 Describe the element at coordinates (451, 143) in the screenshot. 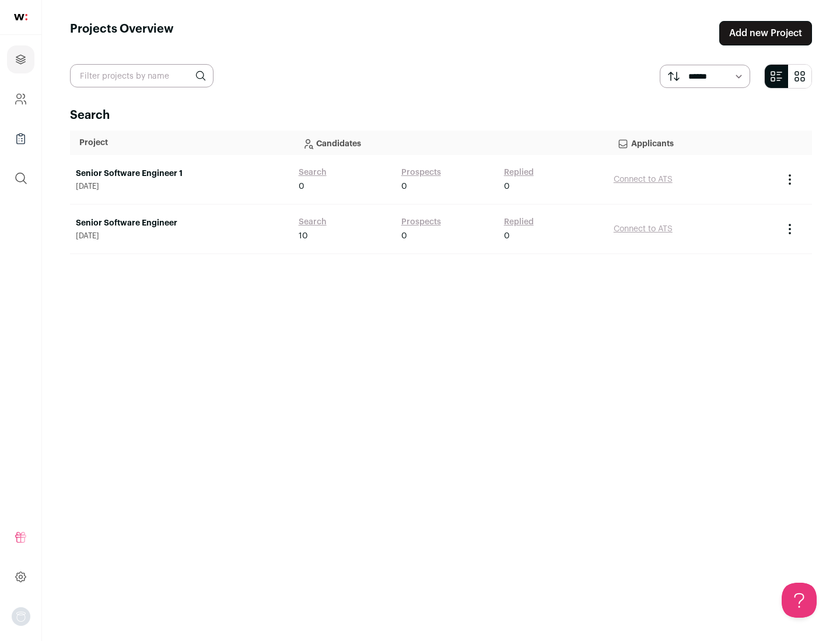

I see `p: Candidates` at that location.